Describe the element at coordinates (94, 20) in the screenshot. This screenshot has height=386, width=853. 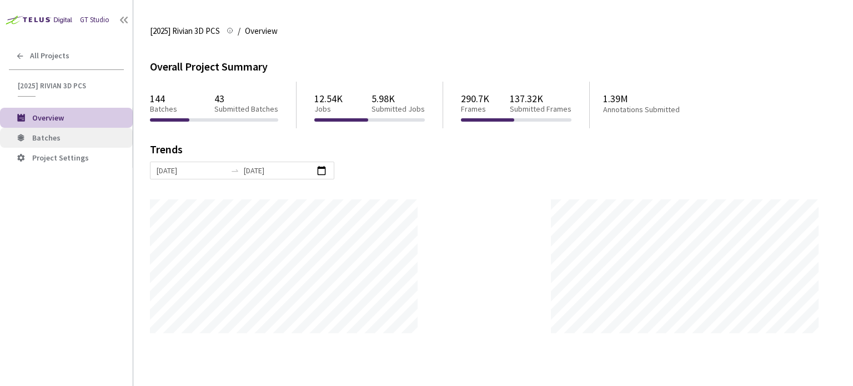
I see `div: GT Studio` at that location.